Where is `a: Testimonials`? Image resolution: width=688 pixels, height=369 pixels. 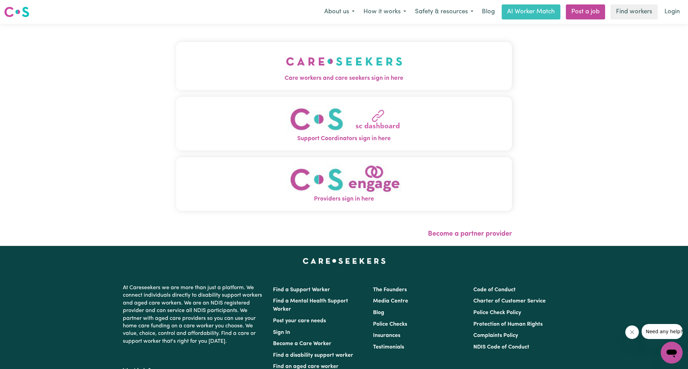
a: Testimonials is located at coordinates (388, 348).